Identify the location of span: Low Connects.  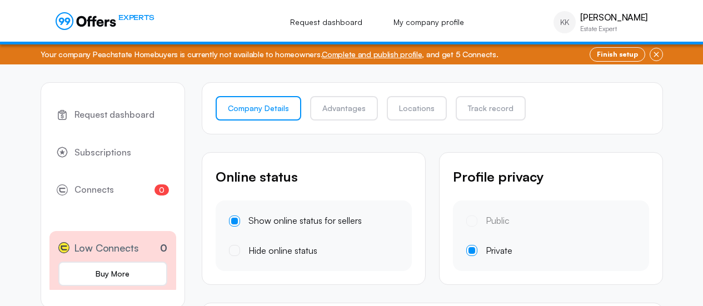
(106, 248).